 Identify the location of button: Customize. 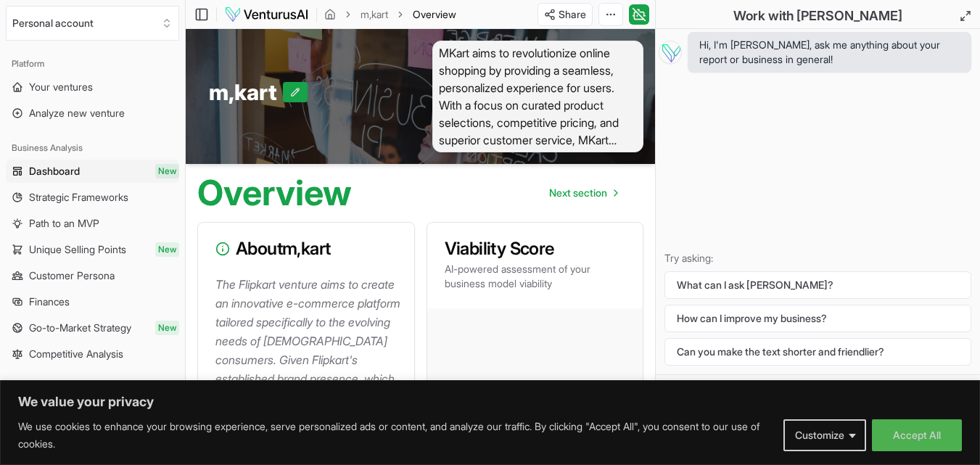
(825, 435).